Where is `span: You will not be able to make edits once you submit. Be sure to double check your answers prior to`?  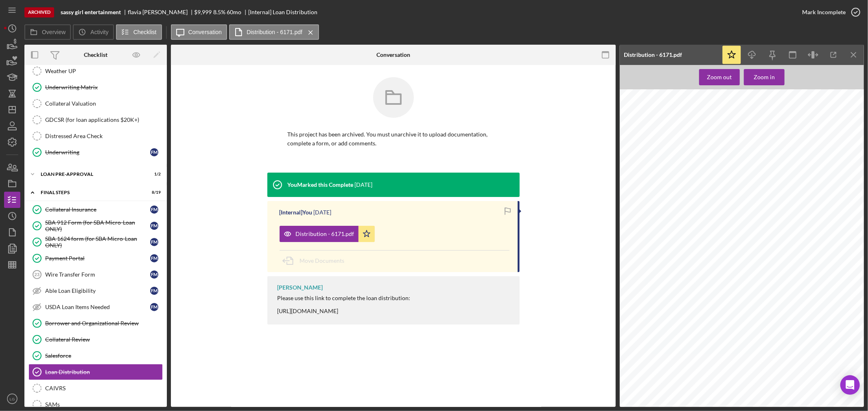 span: You will not be able to make edits once you submit. Be sure to double check your answers prior to is located at coordinates (734, 132).